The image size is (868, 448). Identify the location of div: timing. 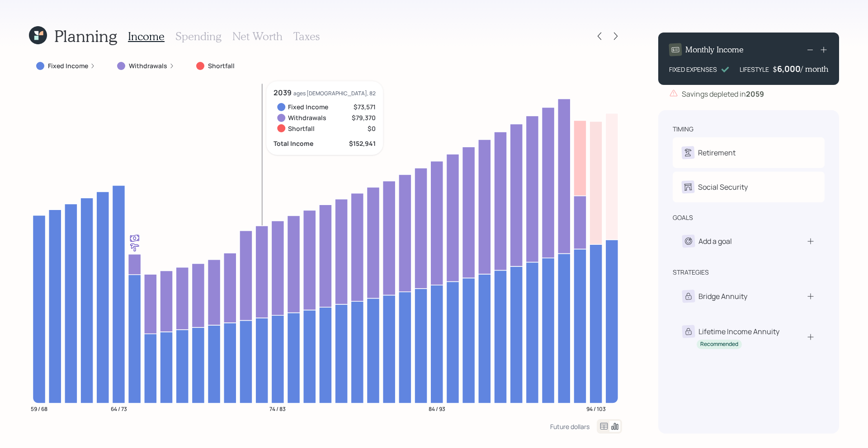
(683, 130).